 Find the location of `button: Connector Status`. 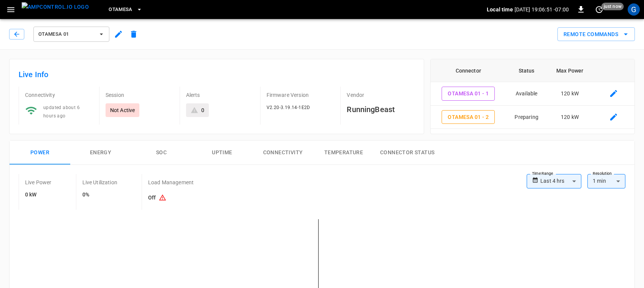

button: Connector Status is located at coordinates (407, 153).